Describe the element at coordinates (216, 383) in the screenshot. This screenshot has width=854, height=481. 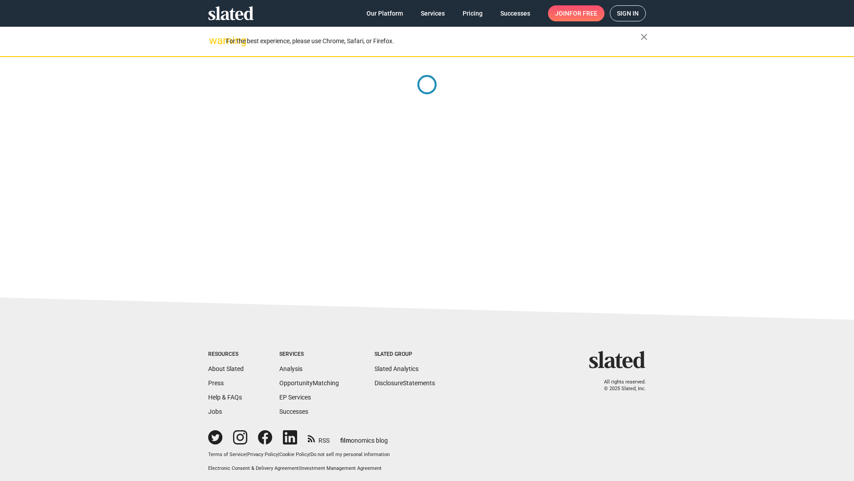
I see `a: Press` at that location.